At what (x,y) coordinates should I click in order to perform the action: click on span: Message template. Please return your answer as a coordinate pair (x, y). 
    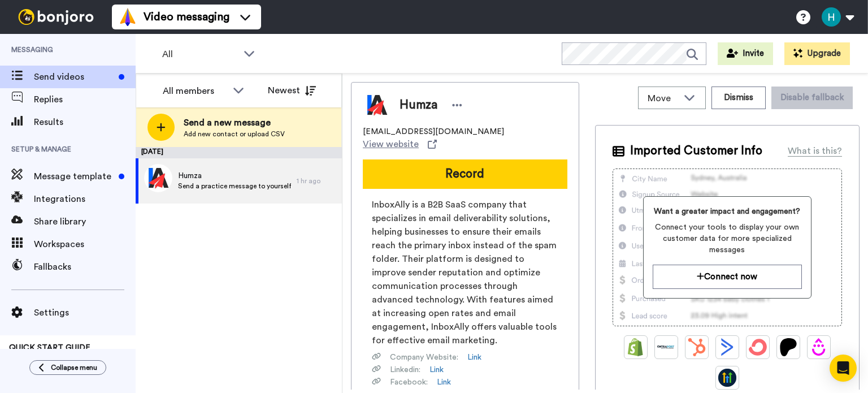
    Looking at the image, I should click on (74, 176).